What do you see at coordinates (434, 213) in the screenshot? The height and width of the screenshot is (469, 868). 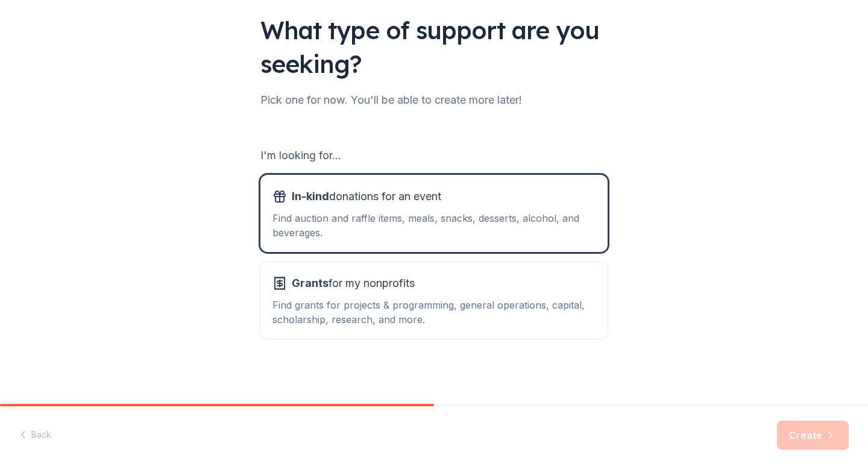 I see `button: In-kinddonations for an eventFind auction and raffle items, meals, snacks, desserts, alcohol, and...` at bounding box center [434, 213].